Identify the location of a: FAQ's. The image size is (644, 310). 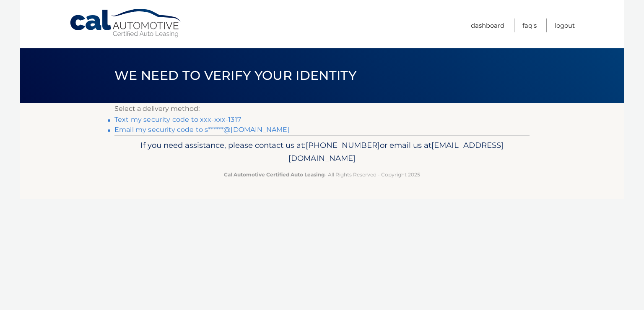
(530, 25).